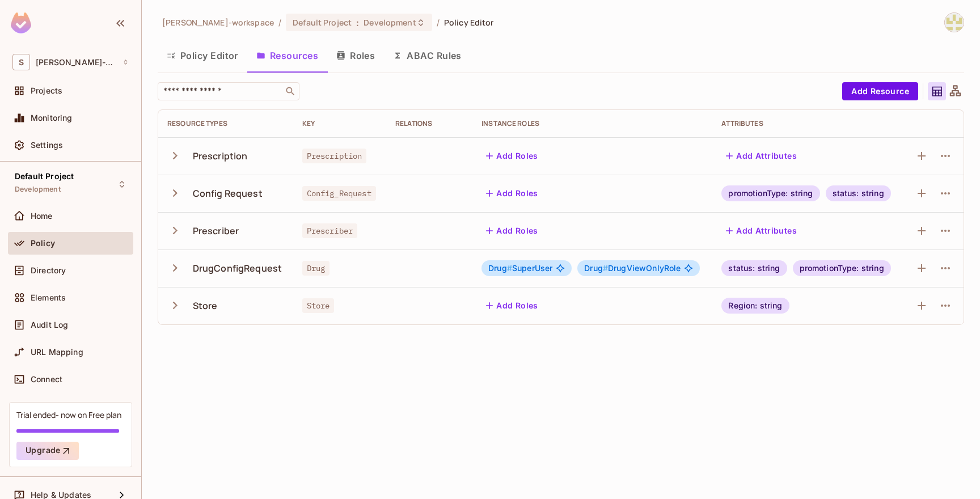  I want to click on span: Projects, so click(46, 90).